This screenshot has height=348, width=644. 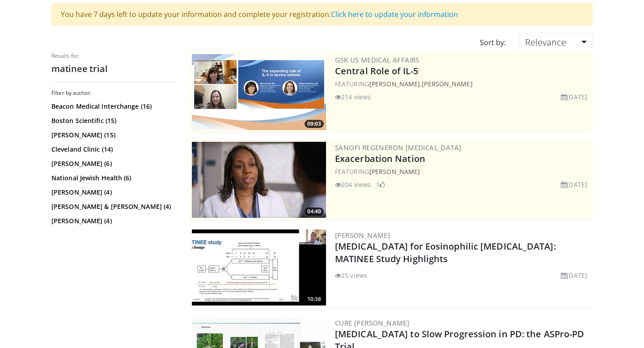 I want to click on a: 09:03, so click(x=259, y=92).